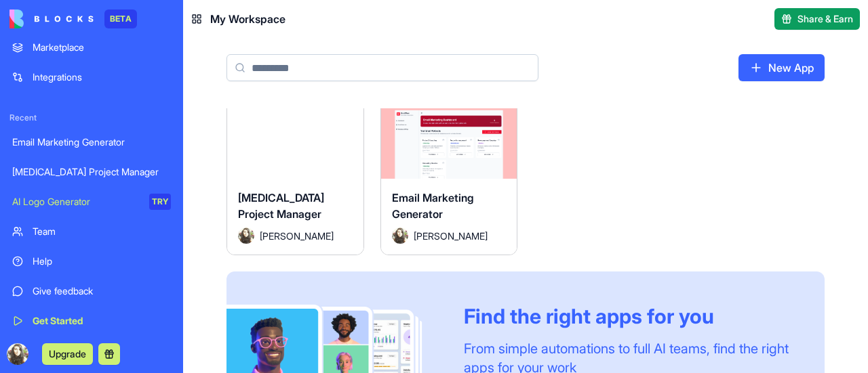 The image size is (868, 373). What do you see at coordinates (92, 78) in the screenshot?
I see `a: Integrations` at bounding box center [92, 78].